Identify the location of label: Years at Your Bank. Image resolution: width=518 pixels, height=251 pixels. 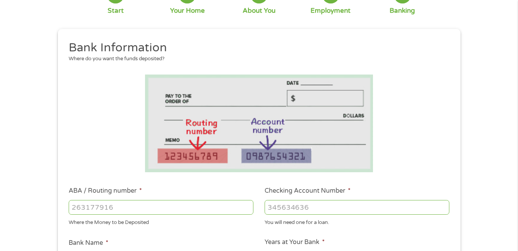
(295, 242).